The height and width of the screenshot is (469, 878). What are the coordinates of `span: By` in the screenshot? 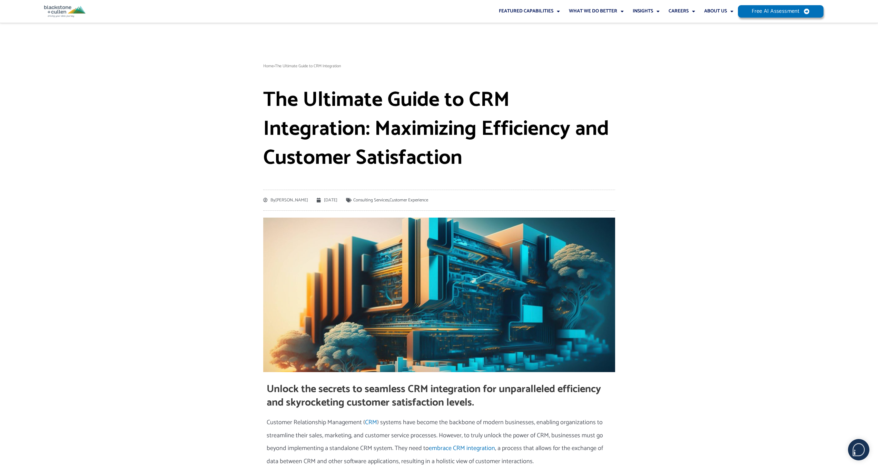 It's located at (273, 200).